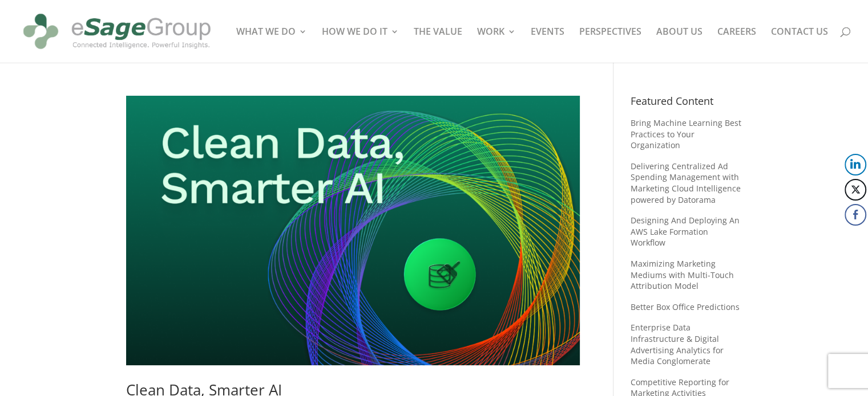  I want to click on a: HOW WE DO IT, so click(360, 45).